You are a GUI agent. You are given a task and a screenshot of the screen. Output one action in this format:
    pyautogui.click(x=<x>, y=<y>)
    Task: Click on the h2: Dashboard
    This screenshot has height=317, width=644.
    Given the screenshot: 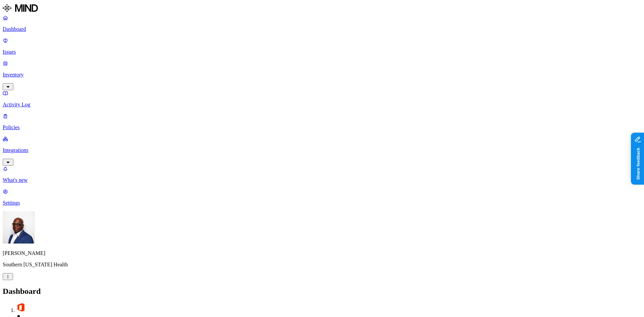 What is the action you would take?
    pyautogui.click(x=322, y=291)
    